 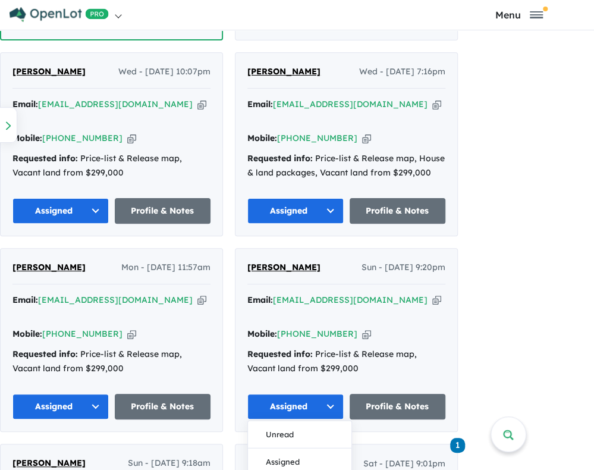 I want to click on button: Unread, so click(x=300, y=434).